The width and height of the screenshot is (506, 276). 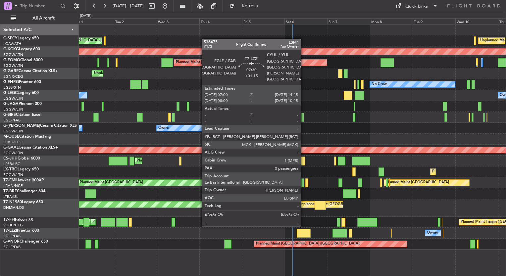 What do you see at coordinates (379, 84) in the screenshot?
I see `div: No Crew` at bounding box center [379, 84].